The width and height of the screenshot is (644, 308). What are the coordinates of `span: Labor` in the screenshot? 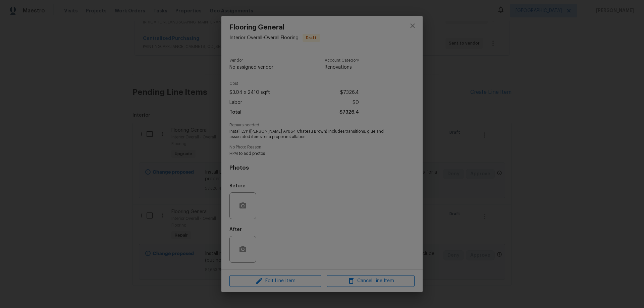 It's located at (236, 103).